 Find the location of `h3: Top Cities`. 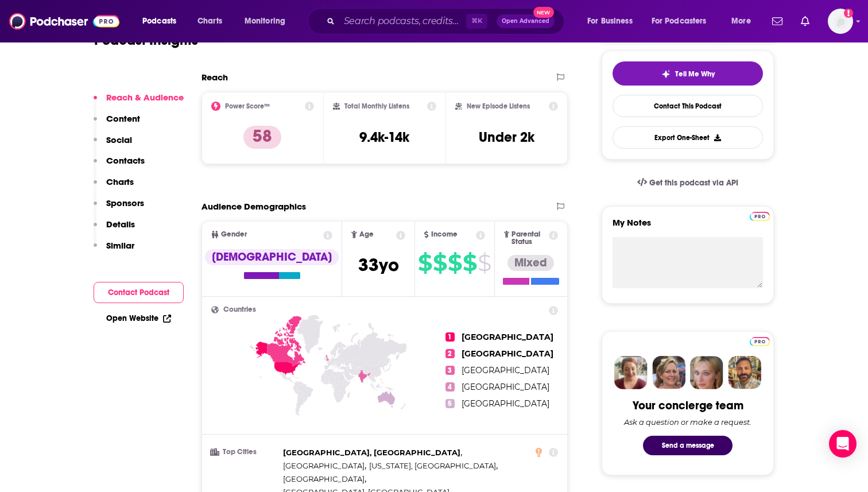

h3: Top Cities is located at coordinates (244, 452).